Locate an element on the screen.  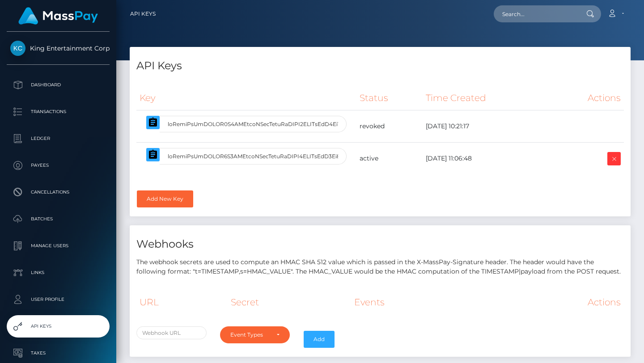
a: Ledger is located at coordinates (58, 139).